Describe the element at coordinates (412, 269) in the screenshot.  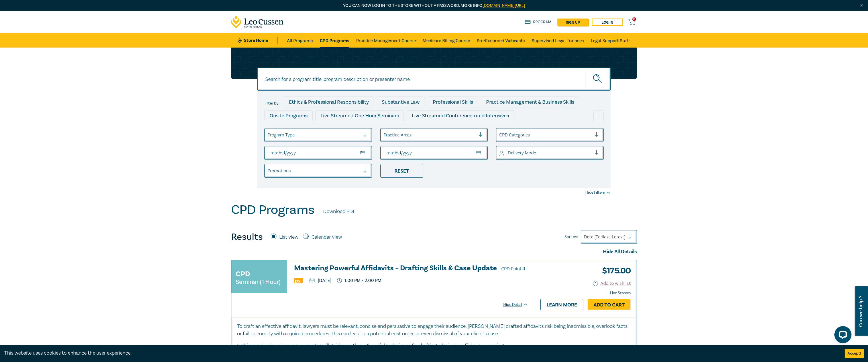
I see `a: Mastering Powerful Affidavits – Drafting Skills & Case Update CPD Points1` at that location.